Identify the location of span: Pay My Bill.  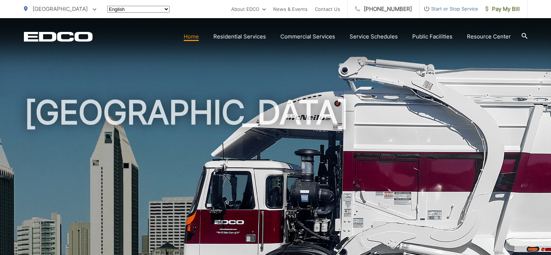
(503, 9).